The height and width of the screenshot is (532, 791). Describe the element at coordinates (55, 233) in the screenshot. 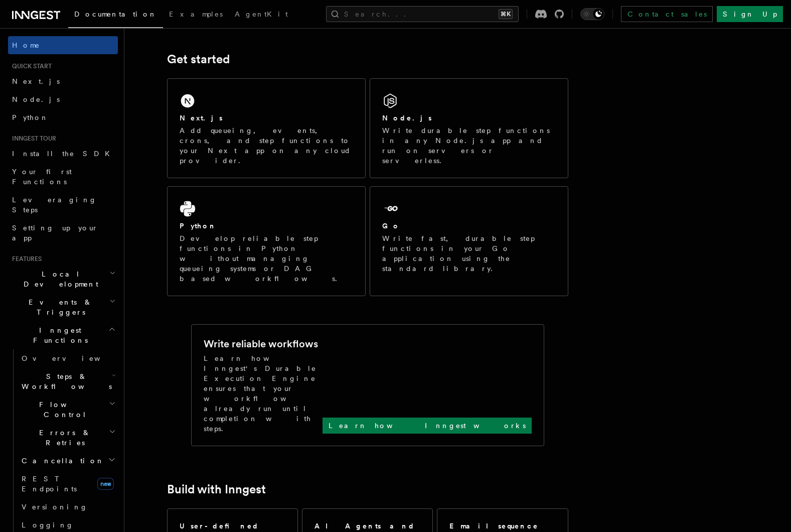

I see `span: Setting up your app` at that location.